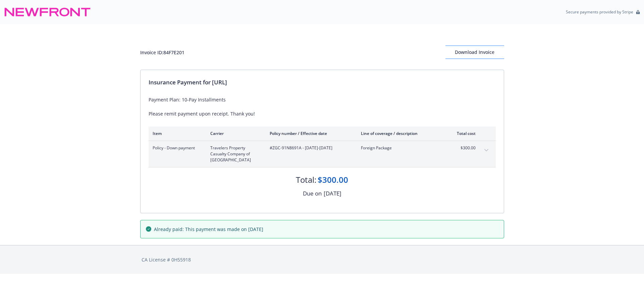 This screenshot has width=644, height=305. I want to click on span: Foreign Package, so click(400, 148).